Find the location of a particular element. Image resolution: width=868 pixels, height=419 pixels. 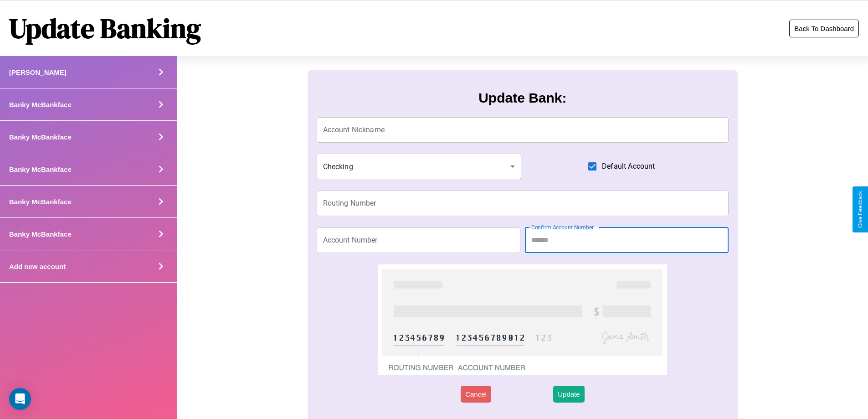

button: Update is located at coordinates (568, 394).